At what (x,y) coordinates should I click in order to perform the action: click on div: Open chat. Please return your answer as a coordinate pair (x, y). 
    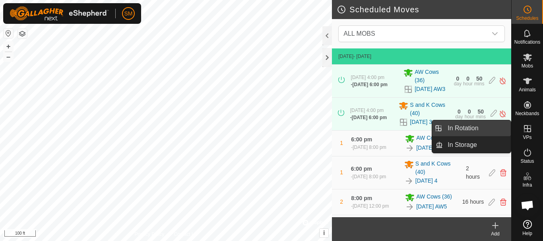
    Looking at the image, I should click on (528, 206).